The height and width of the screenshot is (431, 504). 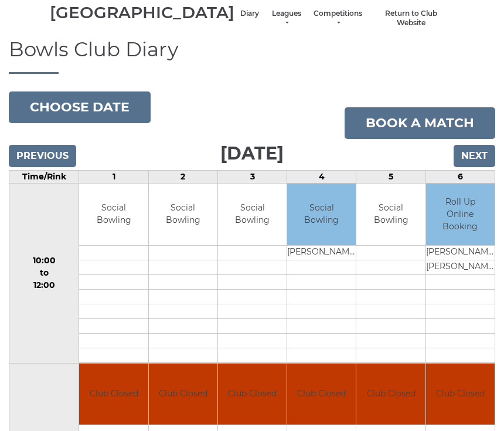 I want to click on td: 5, so click(x=391, y=177).